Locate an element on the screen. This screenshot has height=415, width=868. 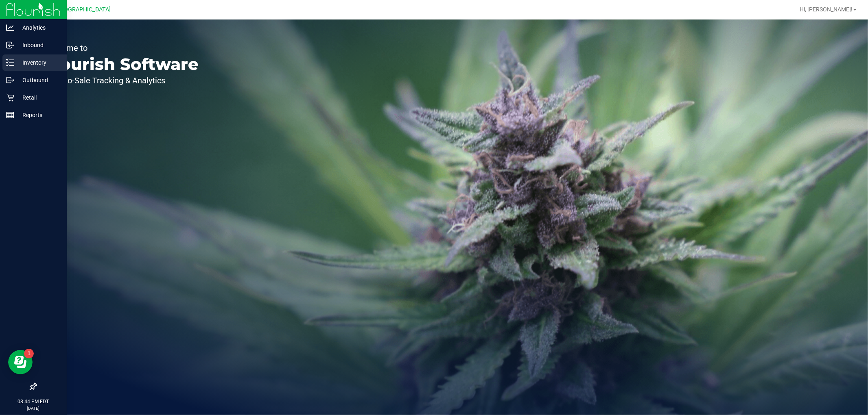
p: 08:44 PM EDT is located at coordinates (33, 401).